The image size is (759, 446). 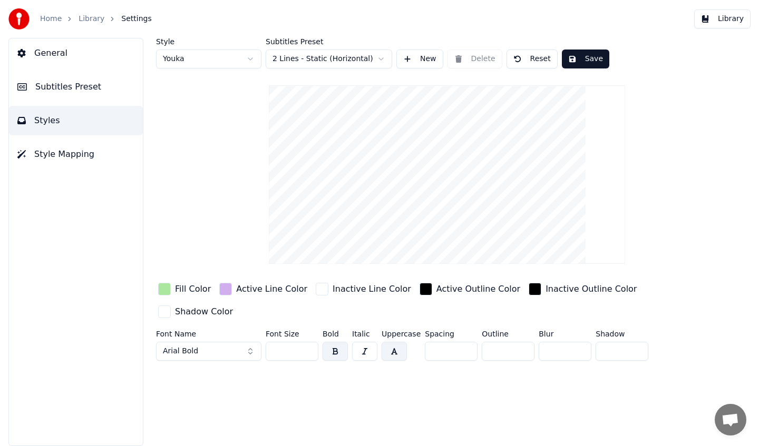 I want to click on label: Shadow, so click(x=622, y=334).